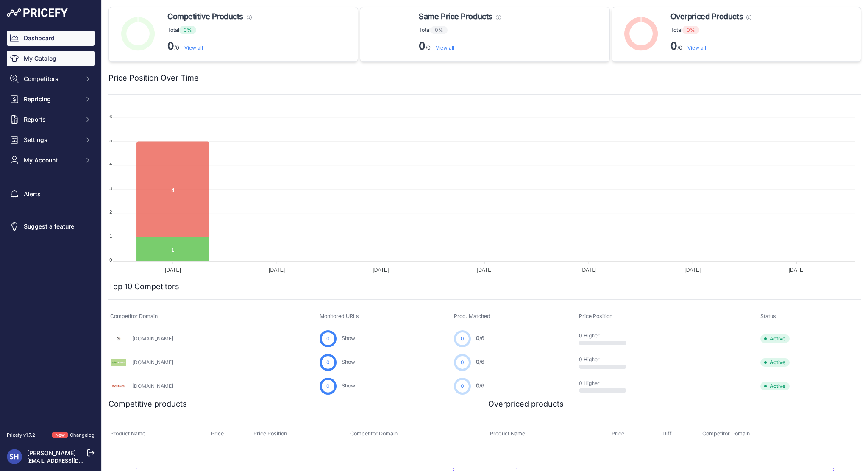  I want to click on nav: Sidebar, so click(50, 226).